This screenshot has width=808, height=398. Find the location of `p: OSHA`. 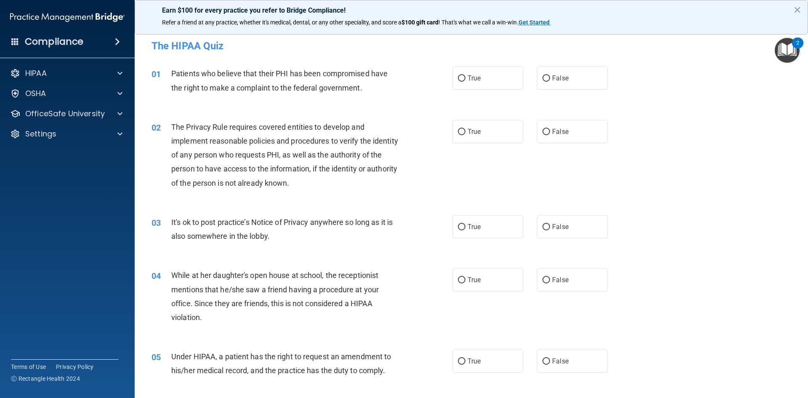

p: OSHA is located at coordinates (36, 93).